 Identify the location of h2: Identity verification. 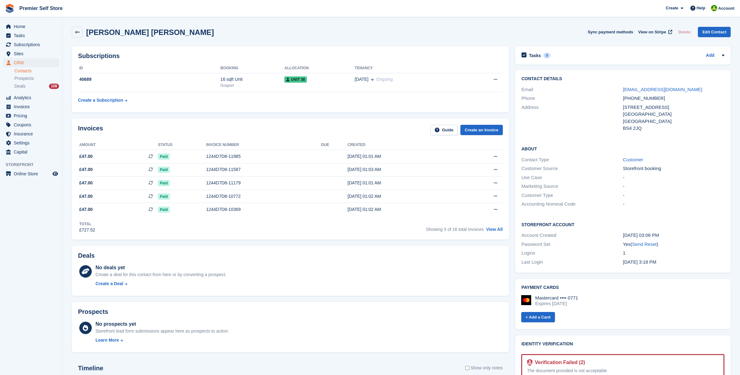
(623, 344).